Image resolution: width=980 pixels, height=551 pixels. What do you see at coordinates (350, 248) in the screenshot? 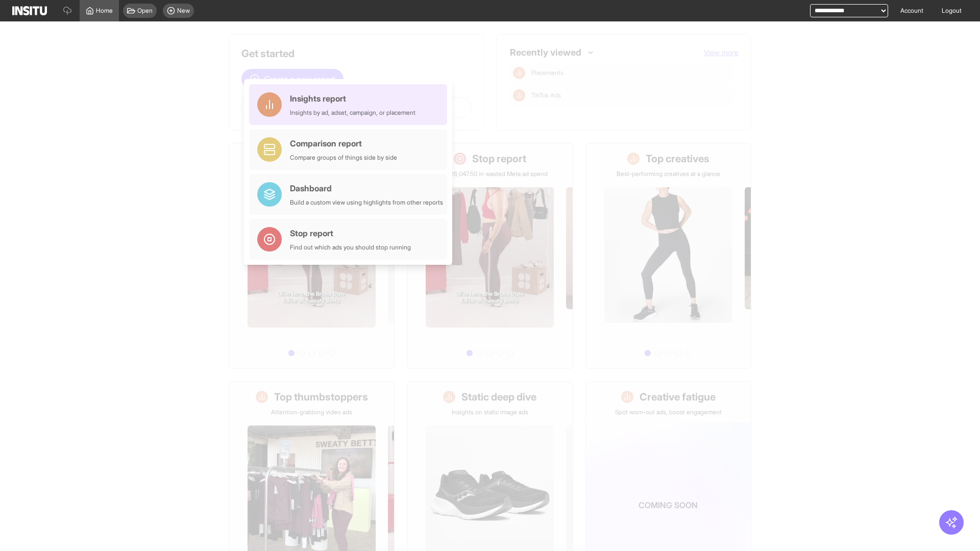
I see `div: Find out which ads you should stop running` at bounding box center [350, 248].